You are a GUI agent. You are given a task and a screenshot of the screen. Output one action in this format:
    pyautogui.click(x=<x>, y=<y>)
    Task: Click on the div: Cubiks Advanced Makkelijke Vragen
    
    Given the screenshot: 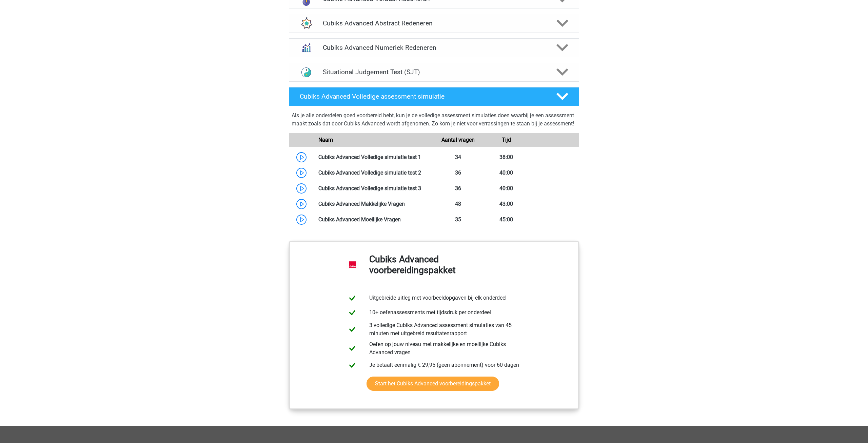 What is the action you would take?
    pyautogui.click(x=373, y=204)
    